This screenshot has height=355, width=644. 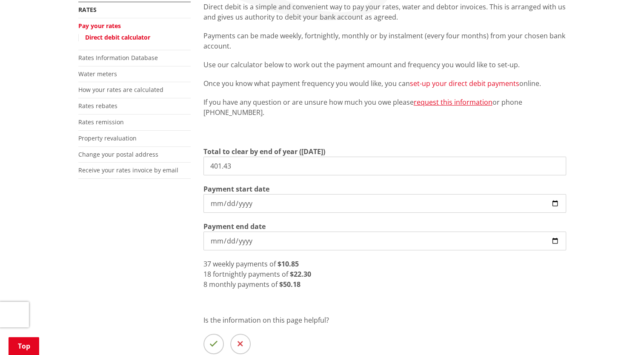 What do you see at coordinates (121, 89) in the screenshot?
I see `a: How your rates are calculated` at bounding box center [121, 89].